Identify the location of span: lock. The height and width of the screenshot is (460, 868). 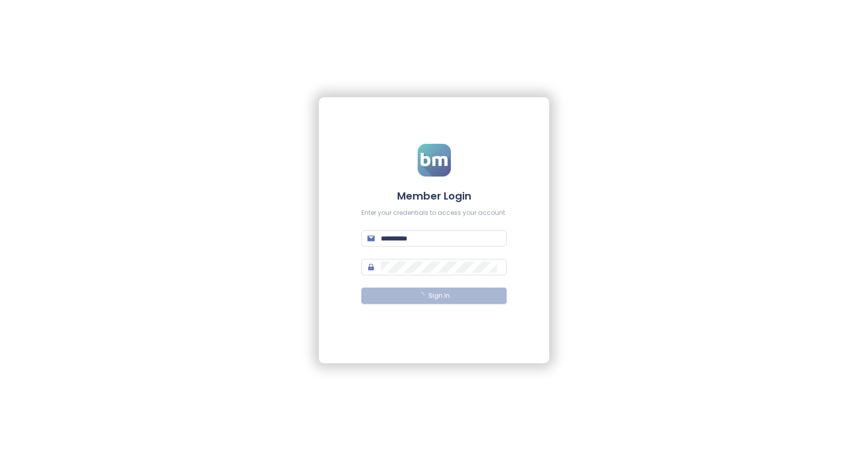
(371, 267).